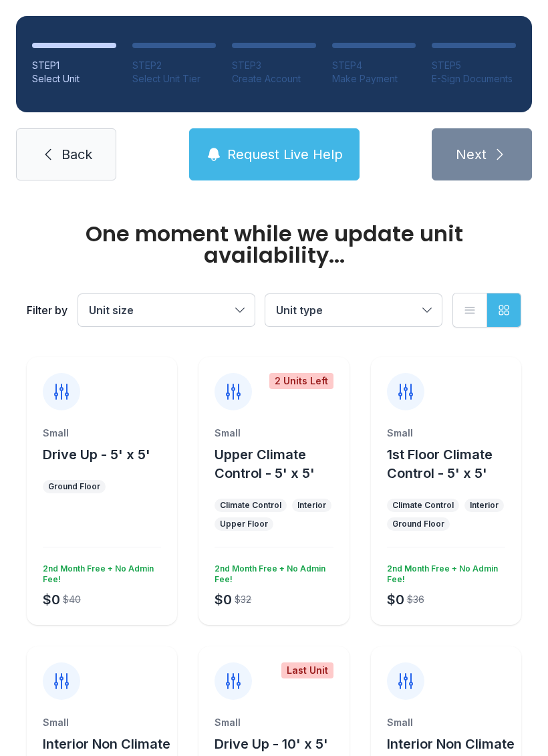 This screenshot has width=548, height=756. Describe the element at coordinates (353, 310) in the screenshot. I see `button: Unit type` at that location.